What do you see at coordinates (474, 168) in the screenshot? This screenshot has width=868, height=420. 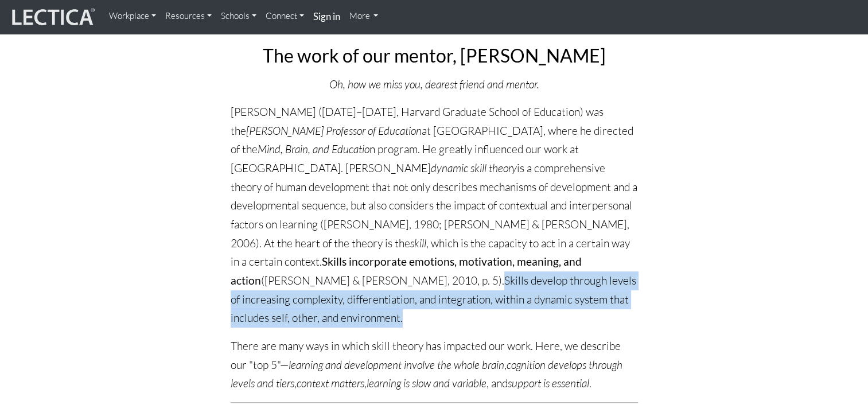 I see `i: dynamic skill theory` at bounding box center [474, 168].